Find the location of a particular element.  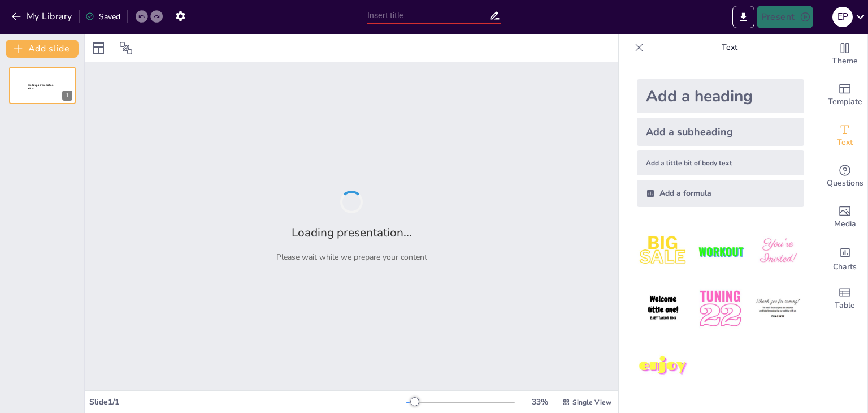

div: Add images, graphics, shapes or video is located at coordinates (845, 217).